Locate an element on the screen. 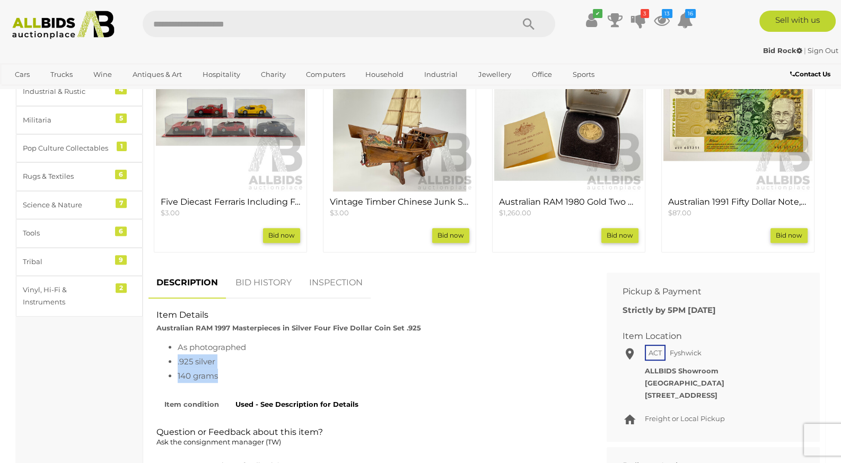 The image size is (841, 463). i: 3 is located at coordinates (645, 13).